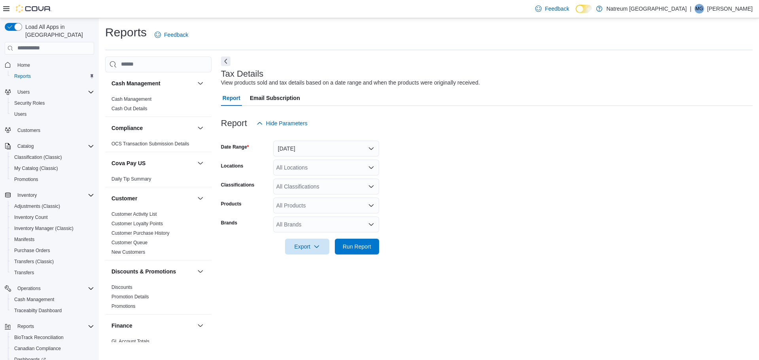 The height and width of the screenshot is (360, 759). Describe the element at coordinates (158, 348) in the screenshot. I see `div: Finance` at that location.